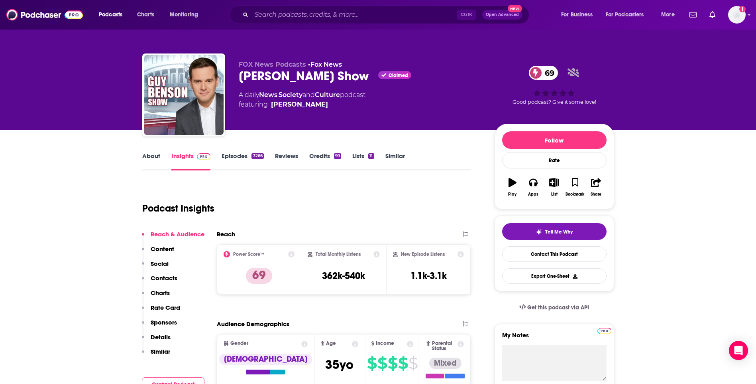  I want to click on div: List, so click(555, 194).